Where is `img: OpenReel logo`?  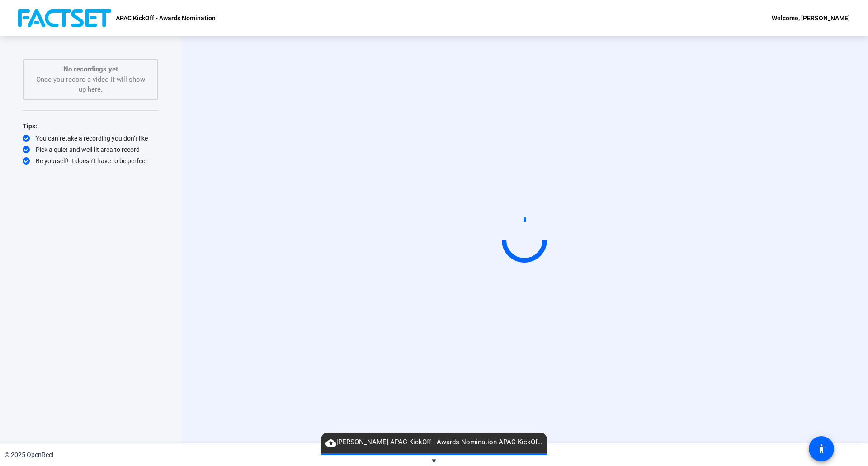
img: OpenReel logo is located at coordinates (65, 18).